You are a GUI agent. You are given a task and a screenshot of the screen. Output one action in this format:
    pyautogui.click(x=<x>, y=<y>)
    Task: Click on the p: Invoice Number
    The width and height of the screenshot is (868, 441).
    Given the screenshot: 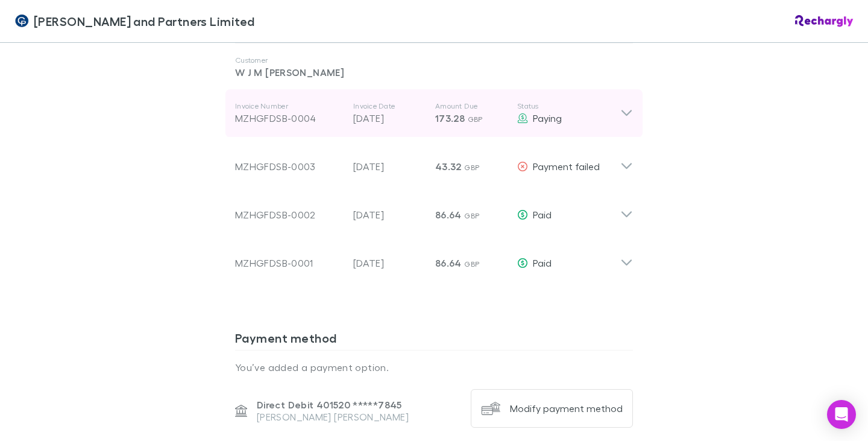 What is the action you would take?
    pyautogui.click(x=289, y=106)
    